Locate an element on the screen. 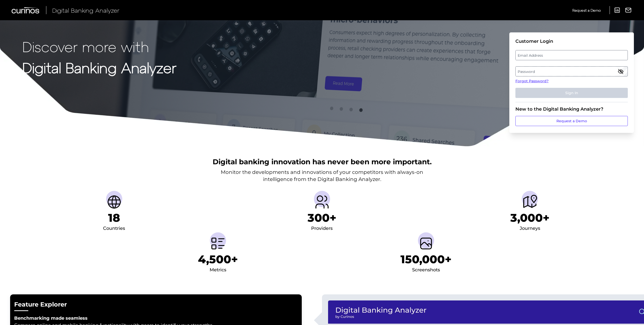 The image size is (644, 325). img: Providers is located at coordinates (322, 202).